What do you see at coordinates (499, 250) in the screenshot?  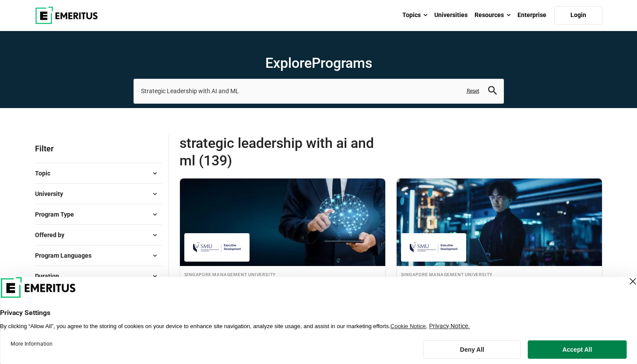 I see `a: AI and Machine Learning Course by Singapore Management University - November 24, 2025 Singapore M...` at bounding box center [499, 250].